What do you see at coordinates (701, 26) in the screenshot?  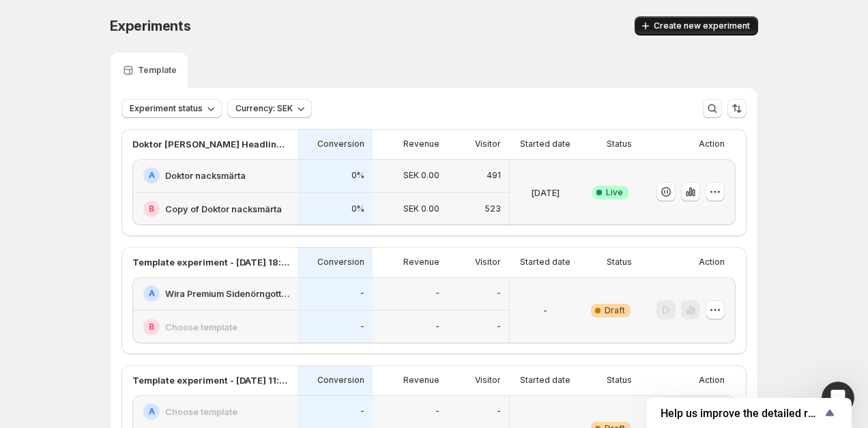 I see `span: Create new experiment` at bounding box center [701, 26].